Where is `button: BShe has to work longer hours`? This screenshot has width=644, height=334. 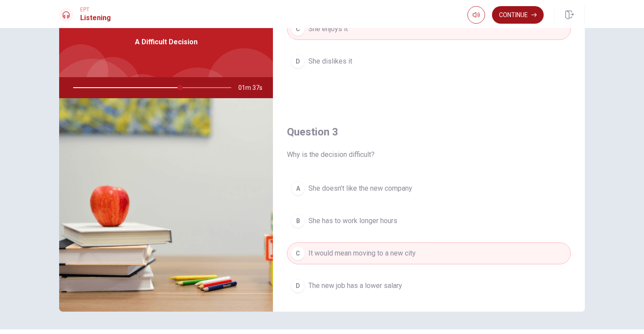
button: BShe has to work longer hours is located at coordinates (429, 221).